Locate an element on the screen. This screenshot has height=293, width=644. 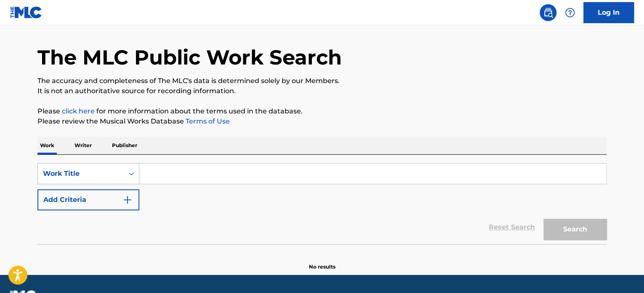
p: Please for more information about the terms used in the database. is located at coordinates (322, 111).